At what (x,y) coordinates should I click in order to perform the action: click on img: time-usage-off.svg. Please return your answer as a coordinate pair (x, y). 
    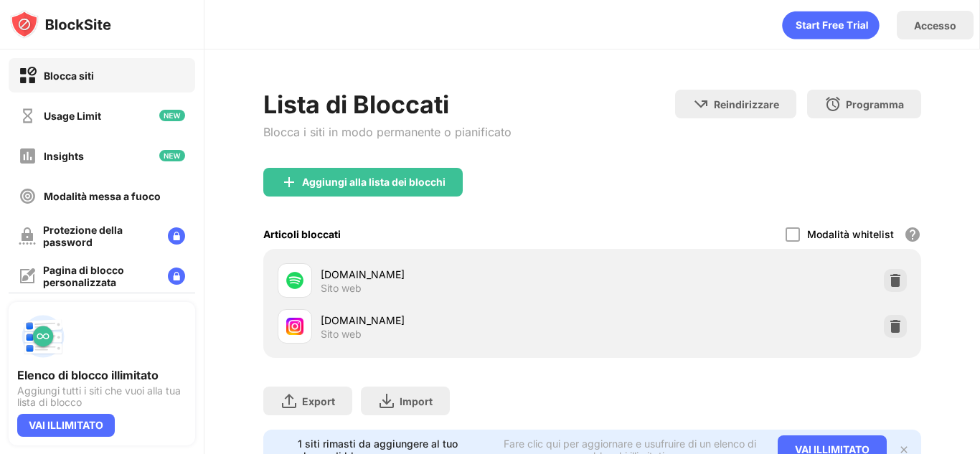
    Looking at the image, I should click on (28, 115).